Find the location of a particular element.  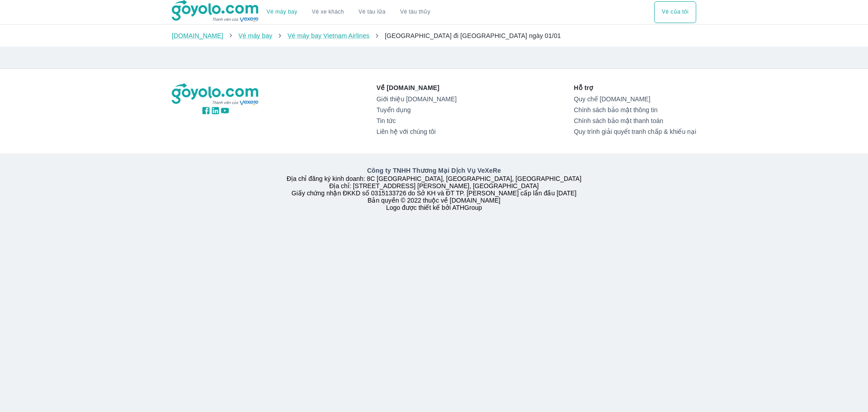

a: Vé xe khách is located at coordinates (328, 12).